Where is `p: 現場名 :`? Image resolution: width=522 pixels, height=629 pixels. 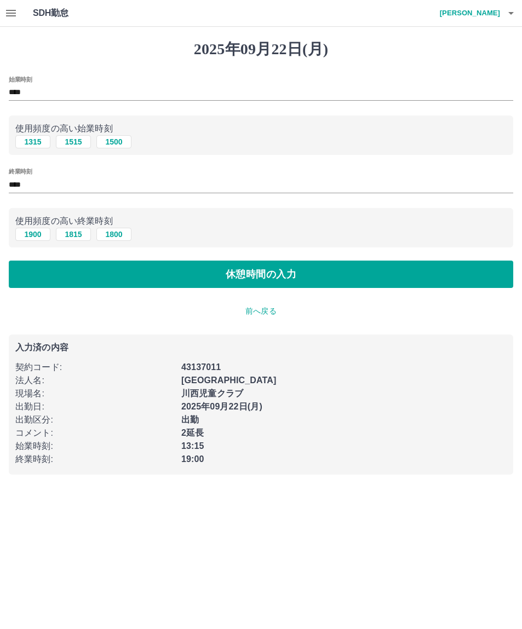
p: 現場名 : is located at coordinates (95, 394).